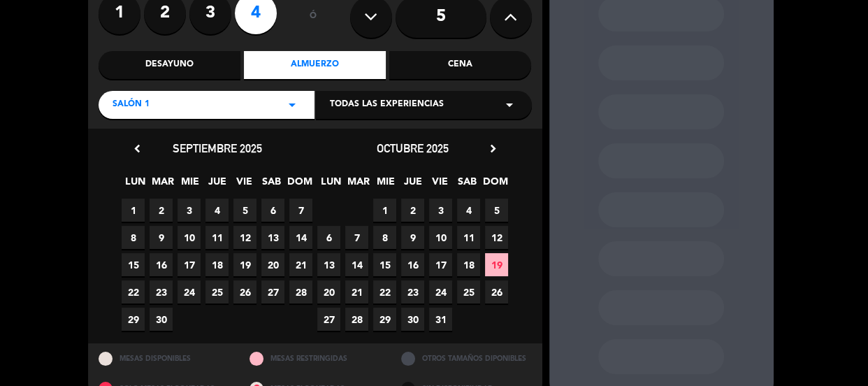 Image resolution: width=868 pixels, height=386 pixels. Describe the element at coordinates (169, 65) in the screenshot. I see `div: Desayuno` at that location.